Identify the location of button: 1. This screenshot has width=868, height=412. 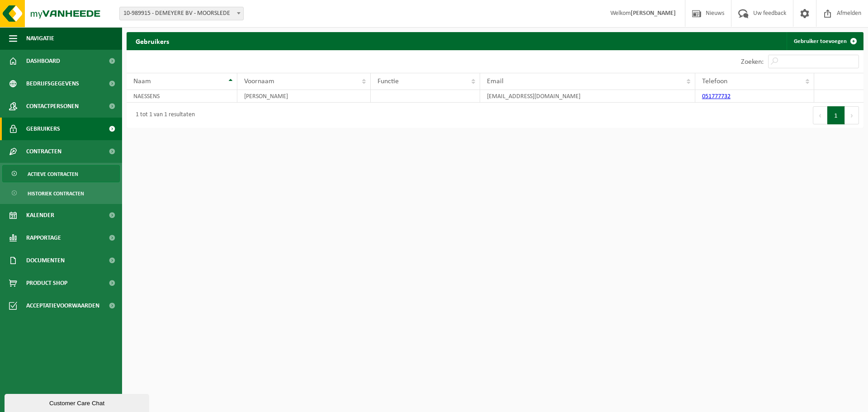
(836, 116).